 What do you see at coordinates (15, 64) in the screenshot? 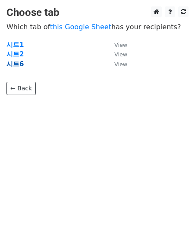
I see `strong: 시트6` at bounding box center [15, 64].